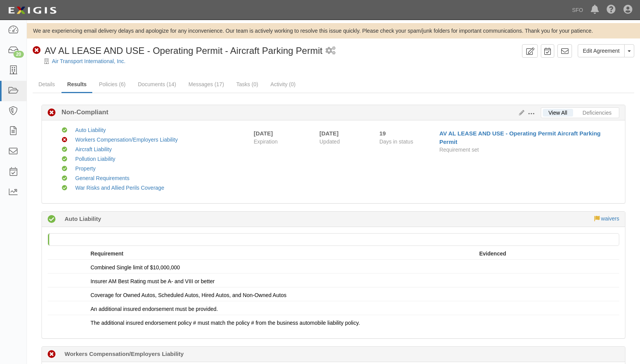 This screenshot has width=640, height=364. I want to click on i: Non-Compliant 19 days (since 08/15/2025), so click(51, 354).